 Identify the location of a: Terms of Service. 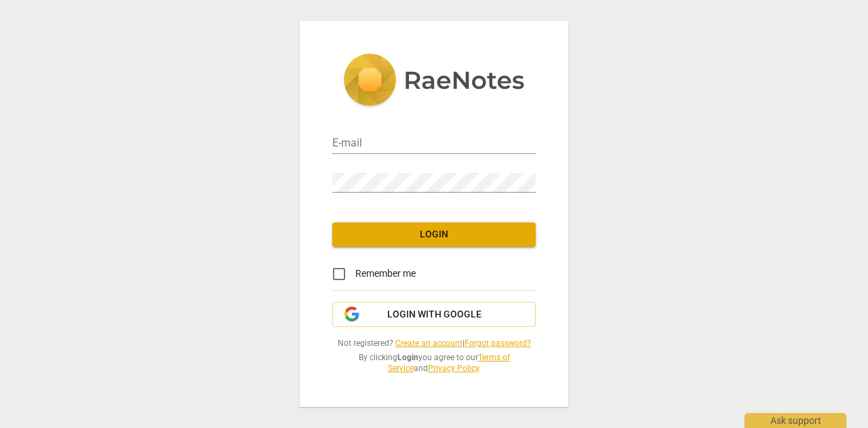
(449, 363).